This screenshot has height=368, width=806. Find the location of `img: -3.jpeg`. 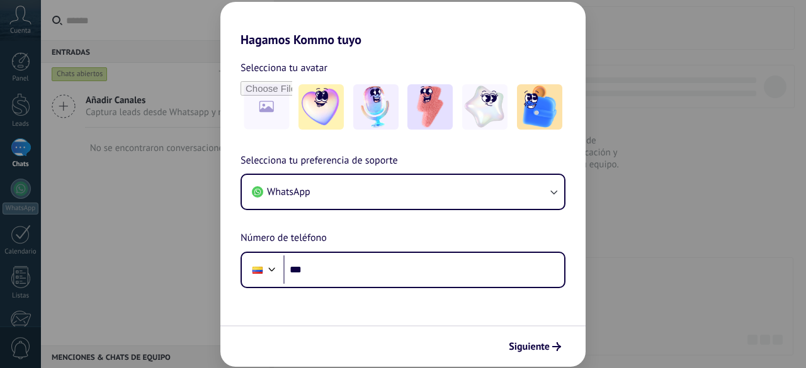

img: -3.jpeg is located at coordinates (430, 107).